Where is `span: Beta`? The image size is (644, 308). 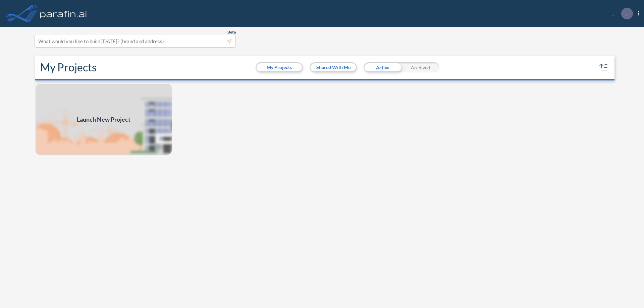
span: Beta is located at coordinates (232, 32).